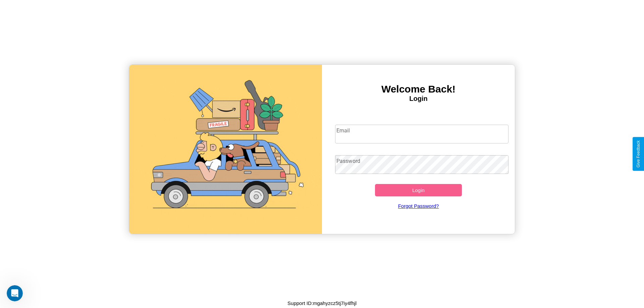  Describe the element at coordinates (418, 89) in the screenshot. I see `h3: Welcome Back!` at that location.